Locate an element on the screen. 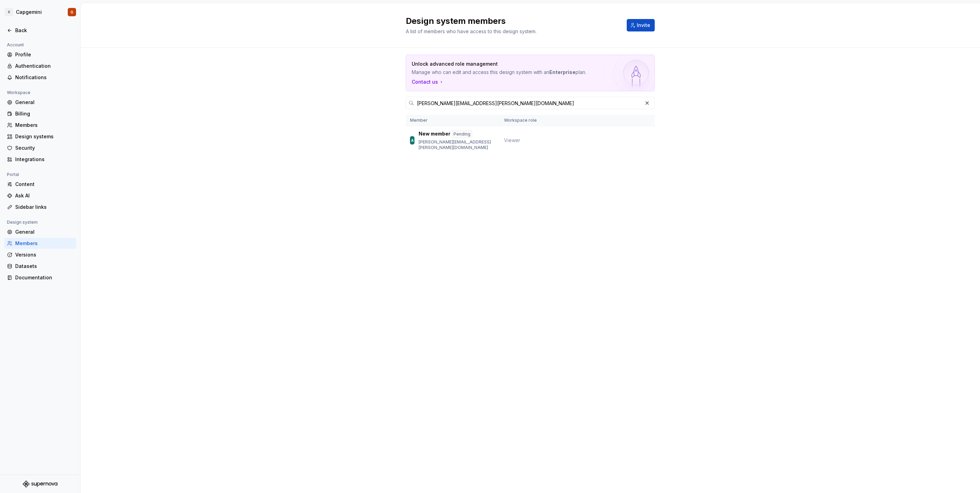  div: Authentication is located at coordinates (44, 66).